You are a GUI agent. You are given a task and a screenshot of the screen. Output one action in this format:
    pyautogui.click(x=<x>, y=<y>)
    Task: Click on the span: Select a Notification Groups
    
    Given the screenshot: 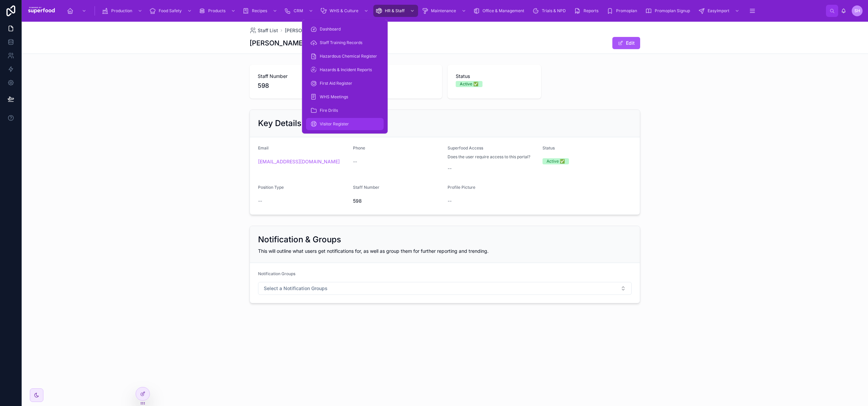 What is the action you would take?
    pyautogui.click(x=296, y=289)
    